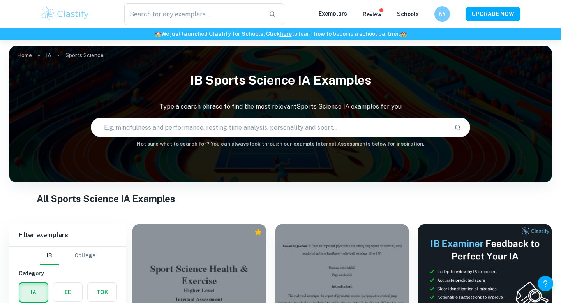 The image size is (561, 303). Describe the element at coordinates (493, 14) in the screenshot. I see `button: UPGRADE NOW` at that location.